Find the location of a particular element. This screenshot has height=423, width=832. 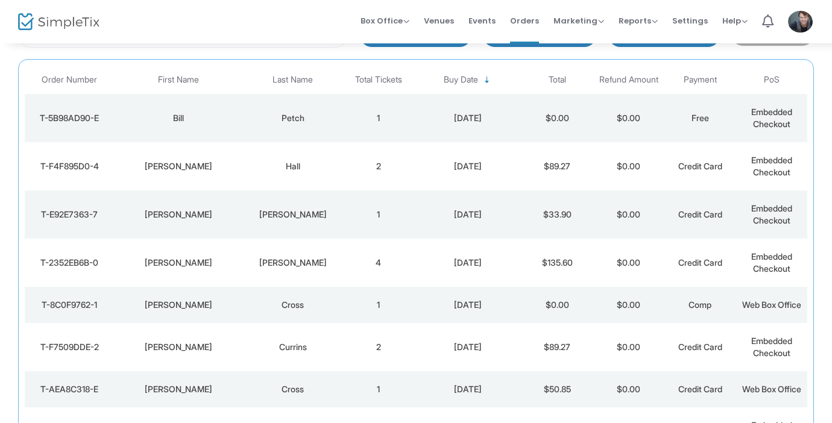

span: Last Name is located at coordinates (292, 80).